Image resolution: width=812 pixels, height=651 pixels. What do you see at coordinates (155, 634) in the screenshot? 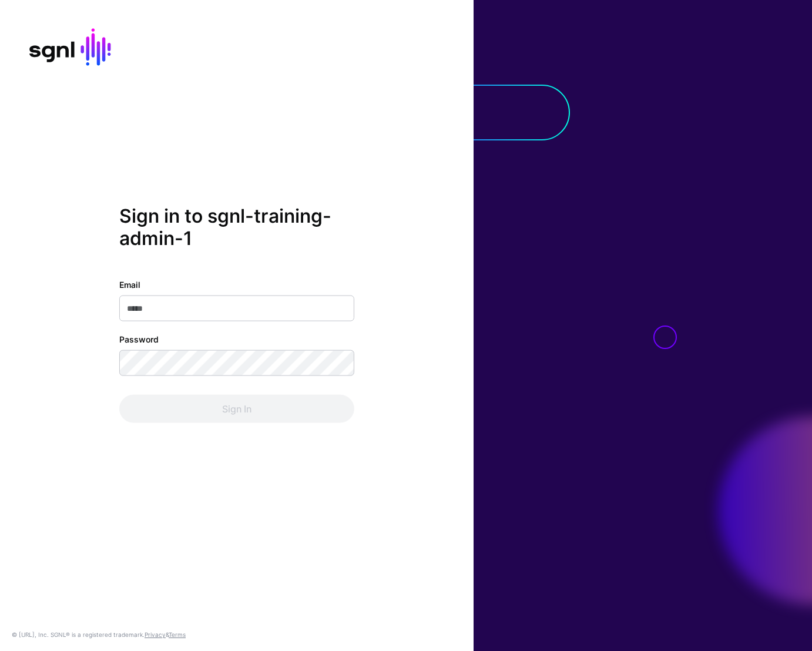
I see `a: Privacy` at bounding box center [155, 634].